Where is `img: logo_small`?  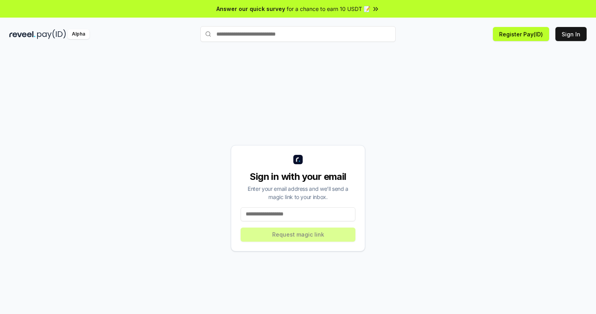 img: logo_small is located at coordinates (298, 159).